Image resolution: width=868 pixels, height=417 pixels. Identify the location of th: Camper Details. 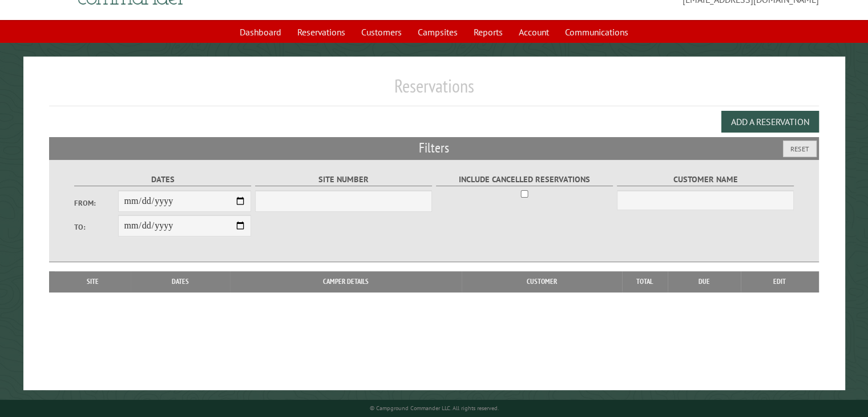
(346, 282).